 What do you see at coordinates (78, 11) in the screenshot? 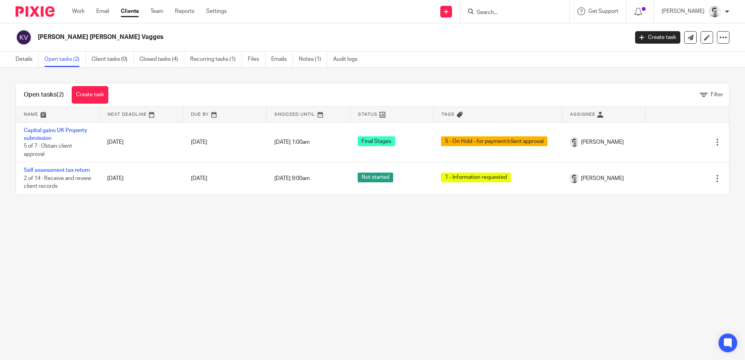
I see `a: Work` at bounding box center [78, 11].